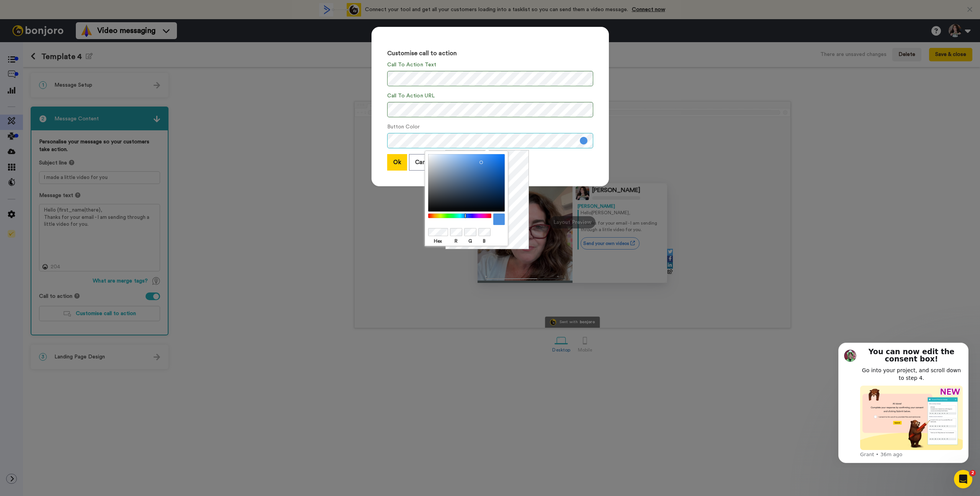 The image size is (980, 496). What do you see at coordinates (438, 241) in the screenshot?
I see `label: Hex` at bounding box center [438, 241].